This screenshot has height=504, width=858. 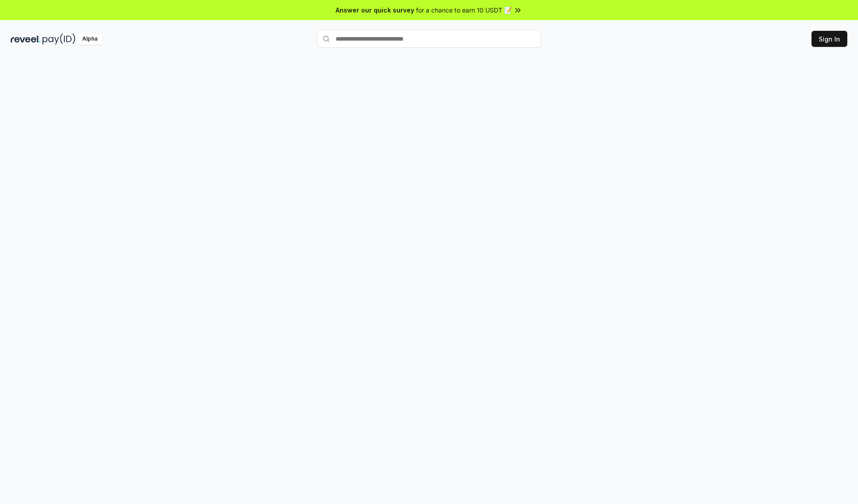 I want to click on div: Alpha, so click(x=89, y=39).